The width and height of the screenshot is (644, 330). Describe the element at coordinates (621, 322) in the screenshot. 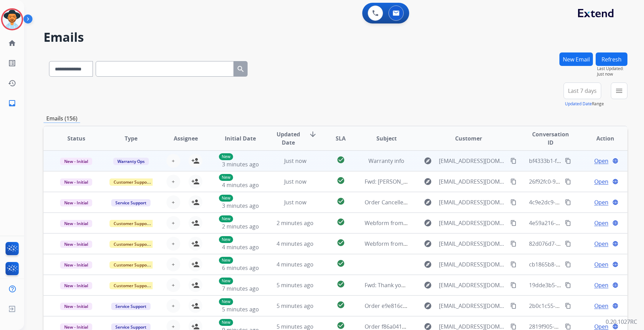

I see `p: 0.20.1027RC` at that location.